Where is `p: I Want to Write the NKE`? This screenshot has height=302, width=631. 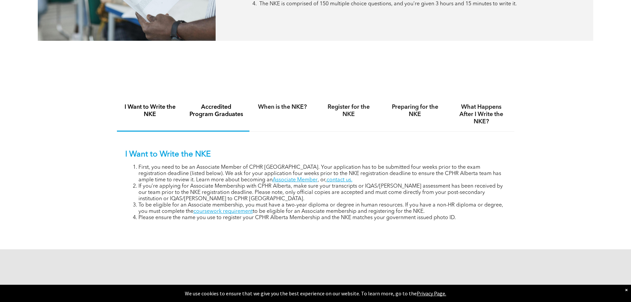 p: I Want to Write the NKE is located at coordinates (315, 154).